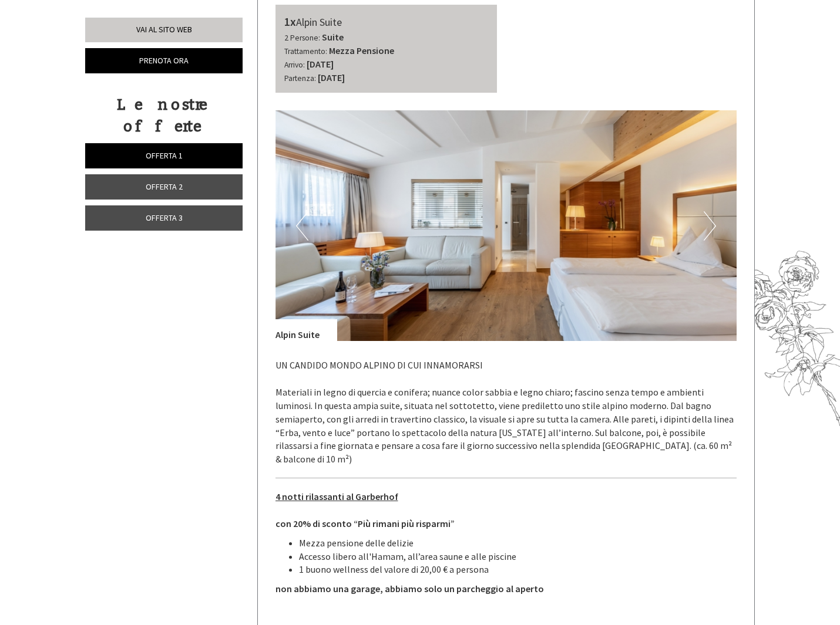  What do you see at coordinates (336, 496) in the screenshot?
I see `u: 4 notti rilassanti al Garberhof` at bounding box center [336, 496].